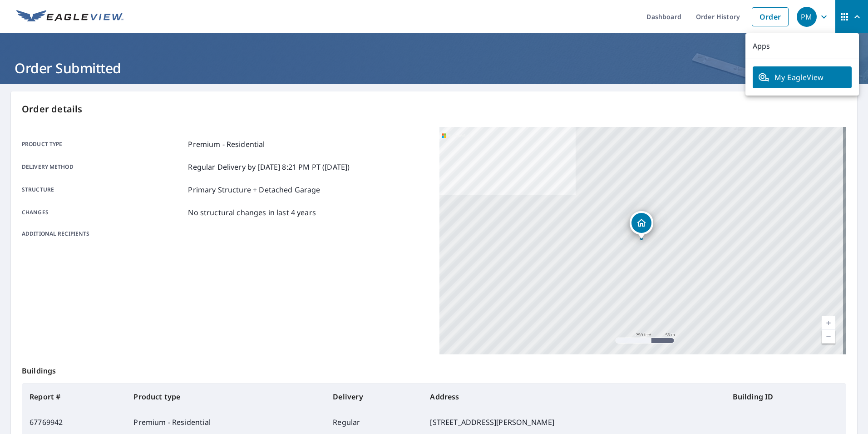 Image resolution: width=868 pixels, height=434 pixels. I want to click on a: Current Level 17, Zoom In, so click(828, 323).